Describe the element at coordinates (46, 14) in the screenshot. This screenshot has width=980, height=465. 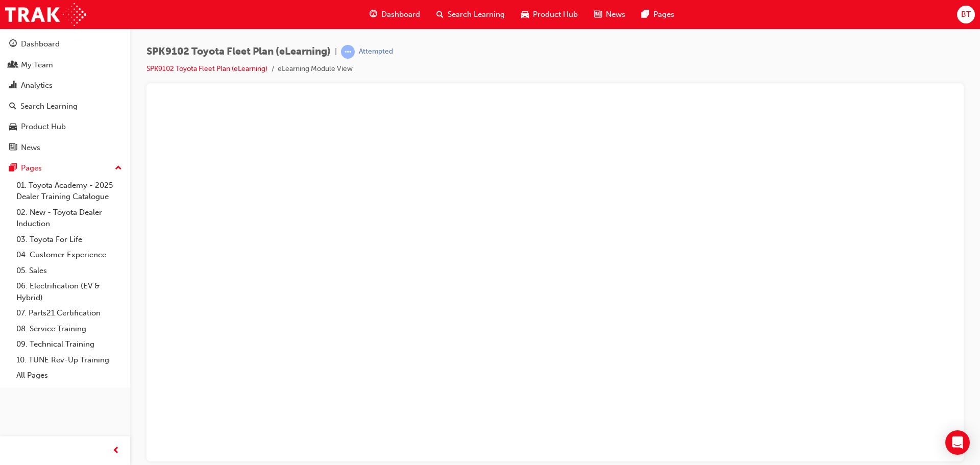
I see `a: Trak` at that location.